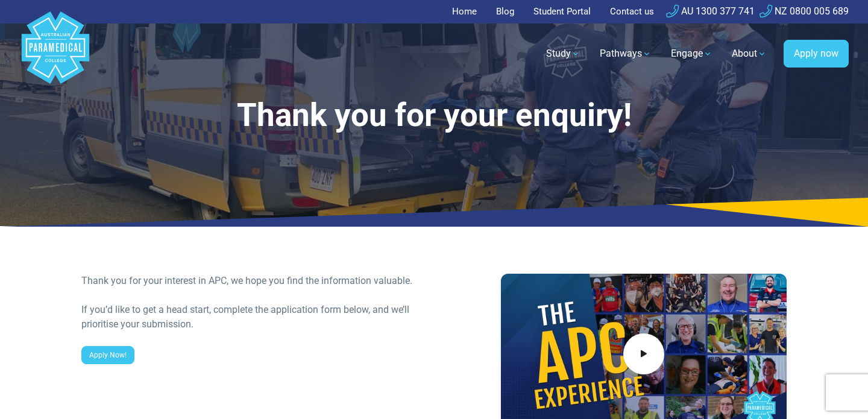 Image resolution: width=868 pixels, height=419 pixels. Describe the element at coordinates (55, 53) in the screenshot. I see `a: Australian Paramedical College` at that location.